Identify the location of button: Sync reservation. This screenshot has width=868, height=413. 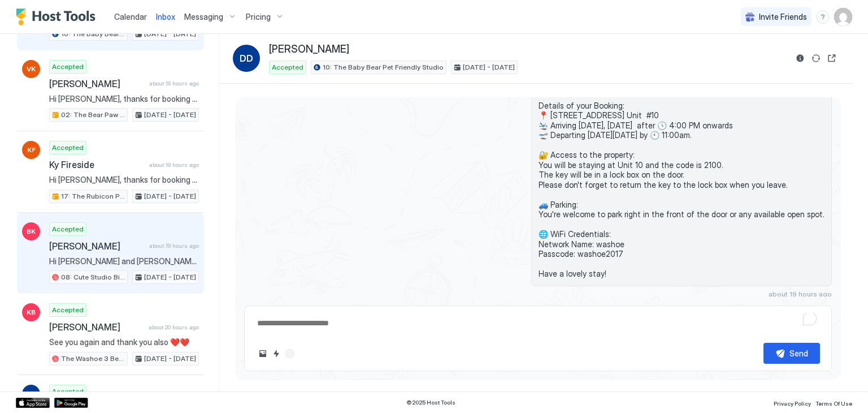
(816, 59).